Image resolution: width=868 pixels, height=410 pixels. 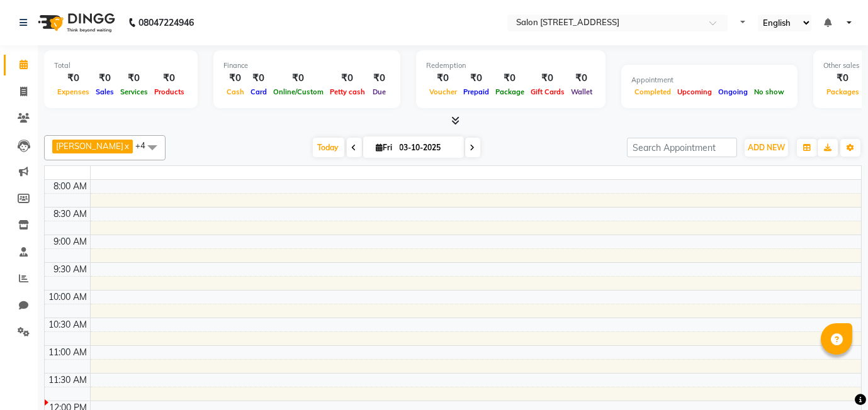 What do you see at coordinates (166, 23) in the screenshot?
I see `b: 08047224946` at bounding box center [166, 23].